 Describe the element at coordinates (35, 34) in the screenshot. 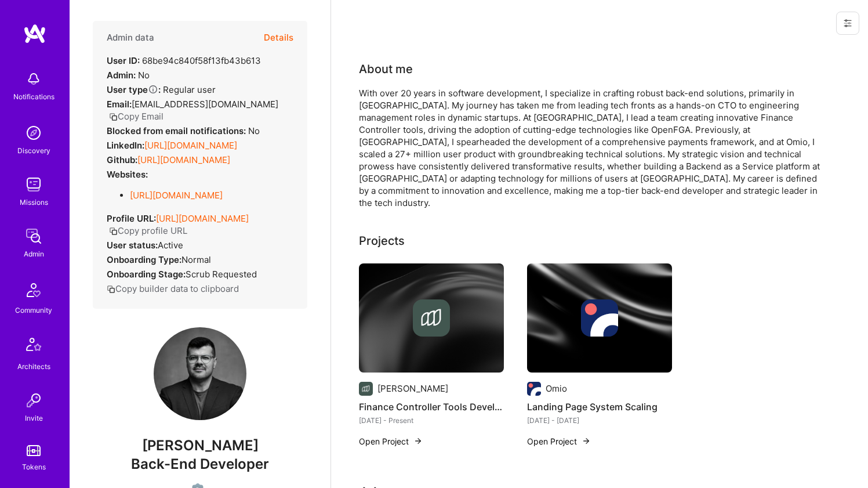

I see `img: logo` at that location.